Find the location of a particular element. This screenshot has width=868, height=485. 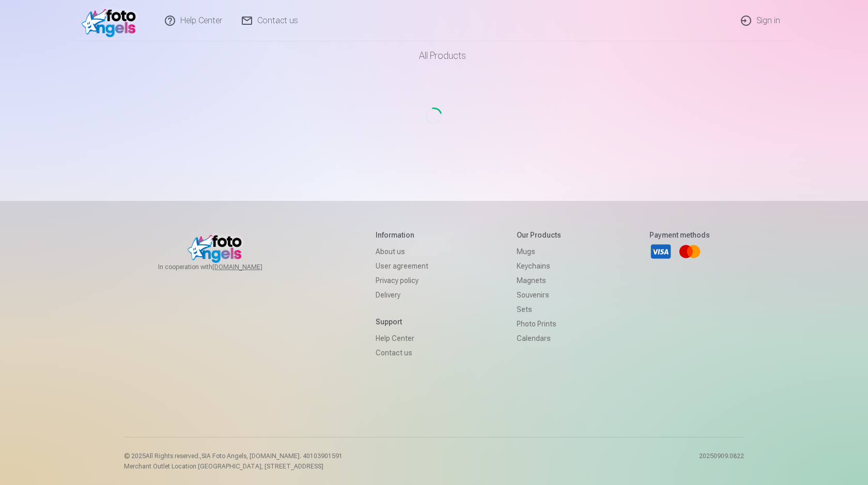

a: Keychains is located at coordinates (539, 266).